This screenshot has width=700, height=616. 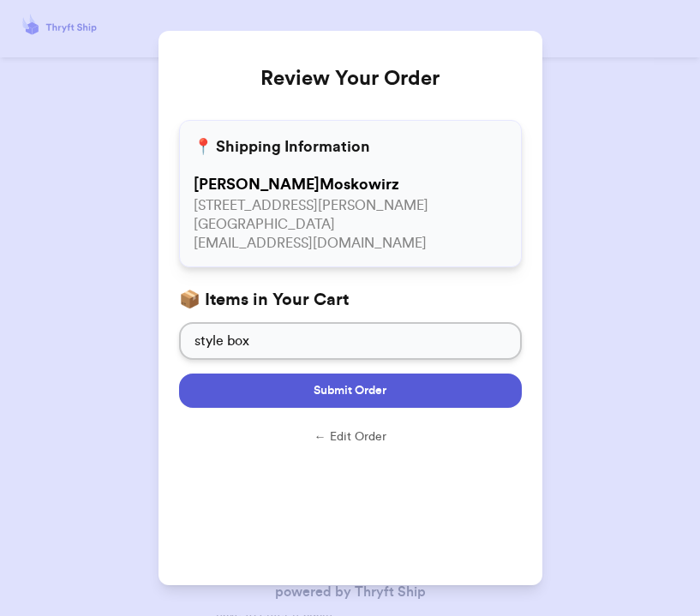 What do you see at coordinates (350, 391) in the screenshot?
I see `button: Submit Order` at bounding box center [350, 391].